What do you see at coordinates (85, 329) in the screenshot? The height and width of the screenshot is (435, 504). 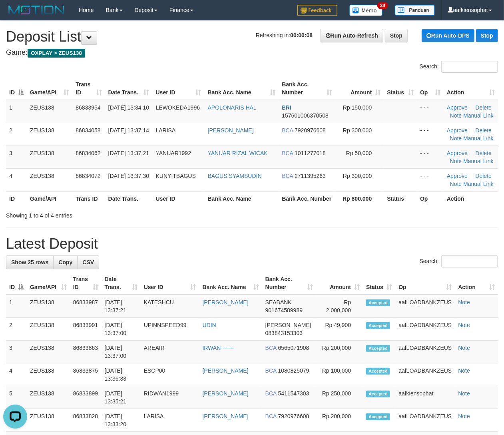 I see `td: 86833991` at bounding box center [85, 329].